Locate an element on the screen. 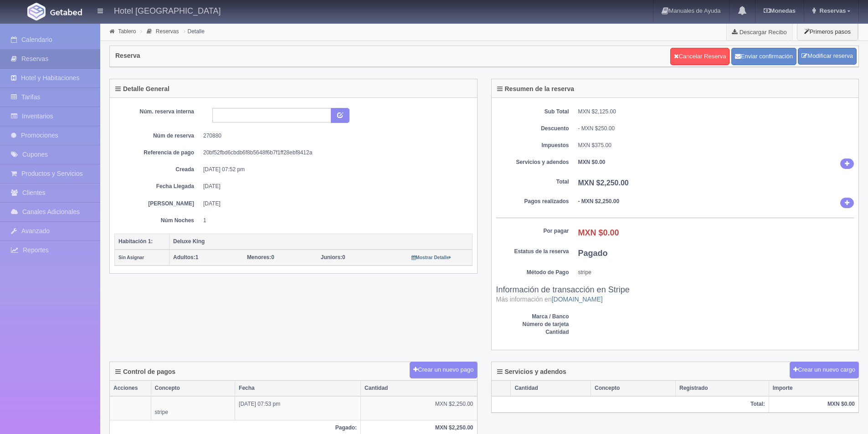 This screenshot has height=434, width=868. a: Reservas is located at coordinates (167, 31).